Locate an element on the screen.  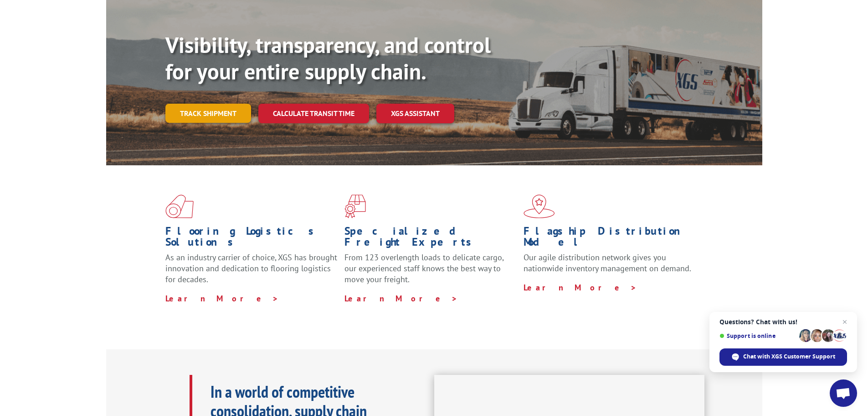
a: Open chat is located at coordinates (843, 393).